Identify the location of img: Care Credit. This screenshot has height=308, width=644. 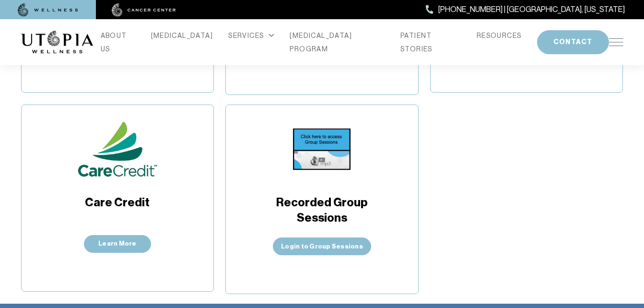
(117, 149).